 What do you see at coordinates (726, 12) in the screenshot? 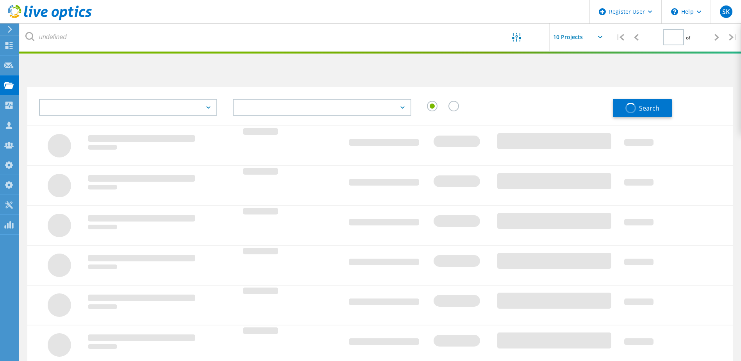
I see `span: SK` at bounding box center [726, 12].